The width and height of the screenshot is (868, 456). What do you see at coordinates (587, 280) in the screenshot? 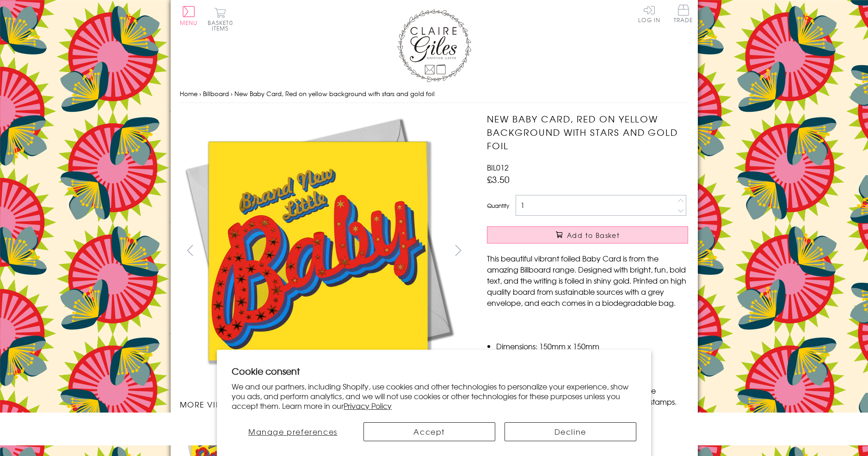
I see `p: This beautiful vibrant foiled Baby Card is from the amazing Billboard range. Designed with bright...` at bounding box center [587, 280].